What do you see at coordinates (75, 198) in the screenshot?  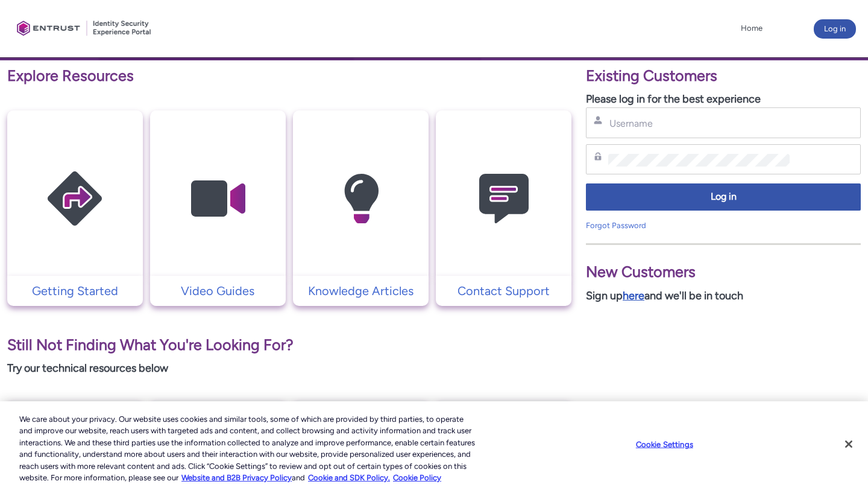 I see `img: Getting Started` at bounding box center [75, 198].